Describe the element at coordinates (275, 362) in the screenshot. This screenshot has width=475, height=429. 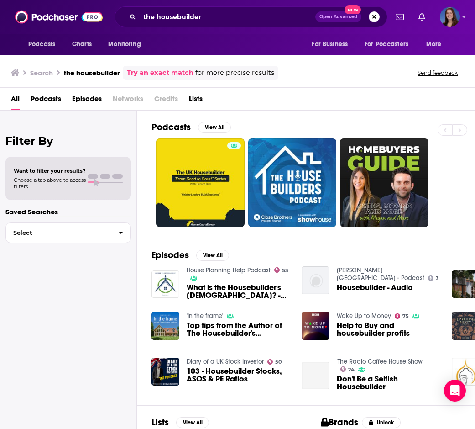
I see `a: 50` at that location.